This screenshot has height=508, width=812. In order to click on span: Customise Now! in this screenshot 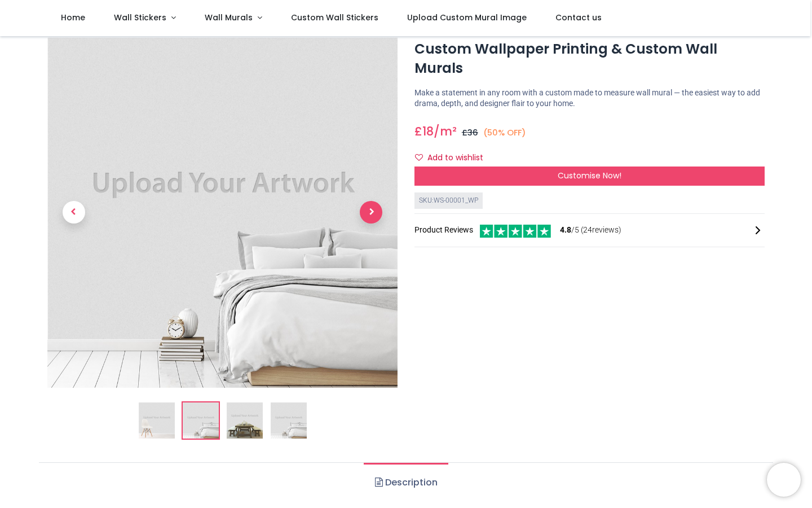, I will do `click(589, 176)`.